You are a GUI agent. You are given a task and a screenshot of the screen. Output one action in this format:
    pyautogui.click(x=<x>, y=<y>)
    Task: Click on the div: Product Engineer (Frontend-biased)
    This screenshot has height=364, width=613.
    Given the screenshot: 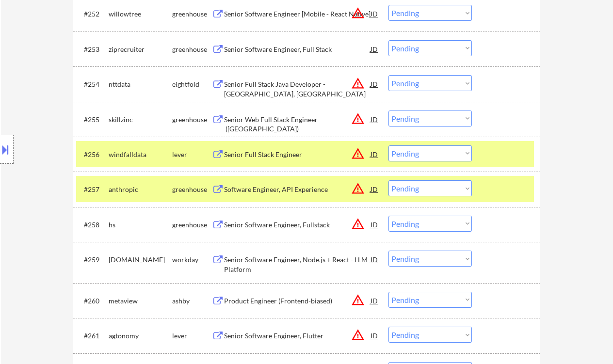 What is the action you would take?
    pyautogui.click(x=297, y=302)
    